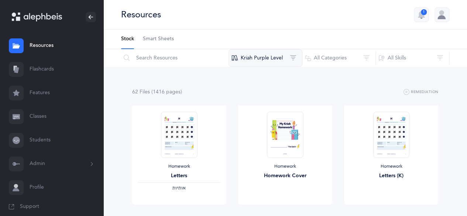  What do you see at coordinates (179, 176) in the screenshot?
I see `div: Letters` at bounding box center [179, 176].